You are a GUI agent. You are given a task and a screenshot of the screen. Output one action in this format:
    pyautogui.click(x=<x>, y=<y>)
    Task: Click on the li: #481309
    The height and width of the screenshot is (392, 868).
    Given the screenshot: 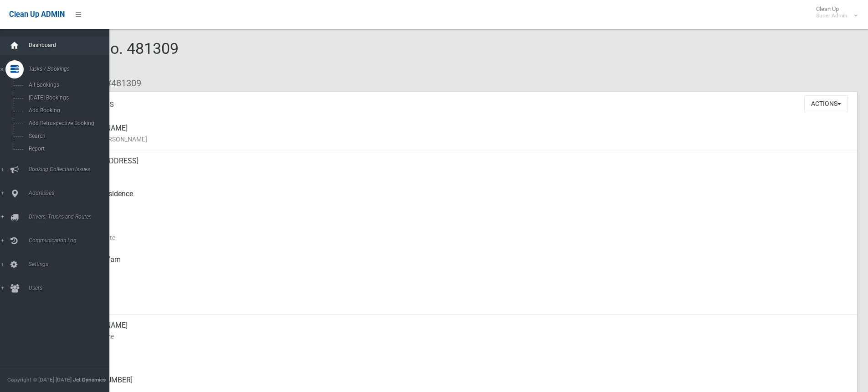 What is the action you would take?
    pyautogui.click(x=120, y=83)
    